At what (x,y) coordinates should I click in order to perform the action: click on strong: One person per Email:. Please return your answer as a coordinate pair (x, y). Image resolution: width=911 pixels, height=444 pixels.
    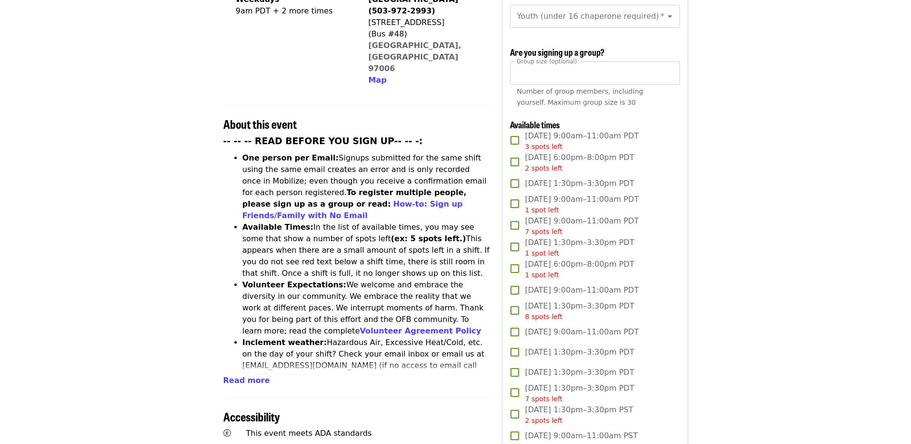
    Looking at the image, I should click on (290, 157).